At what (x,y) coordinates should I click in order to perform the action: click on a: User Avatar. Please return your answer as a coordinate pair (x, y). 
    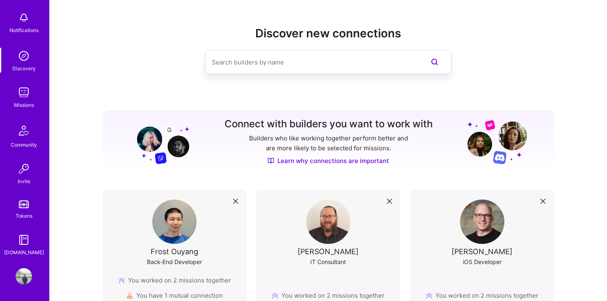
    Looking at the image, I should click on (24, 276).